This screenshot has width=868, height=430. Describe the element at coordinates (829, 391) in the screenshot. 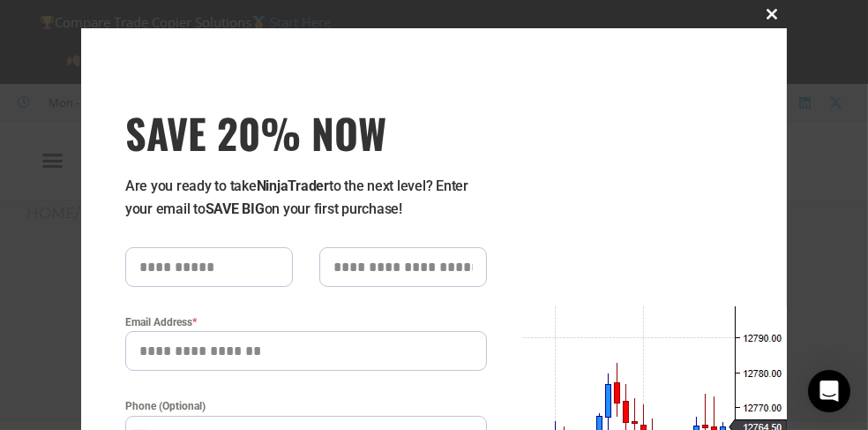

I see `div: Open Intercom Messenger` at that location.